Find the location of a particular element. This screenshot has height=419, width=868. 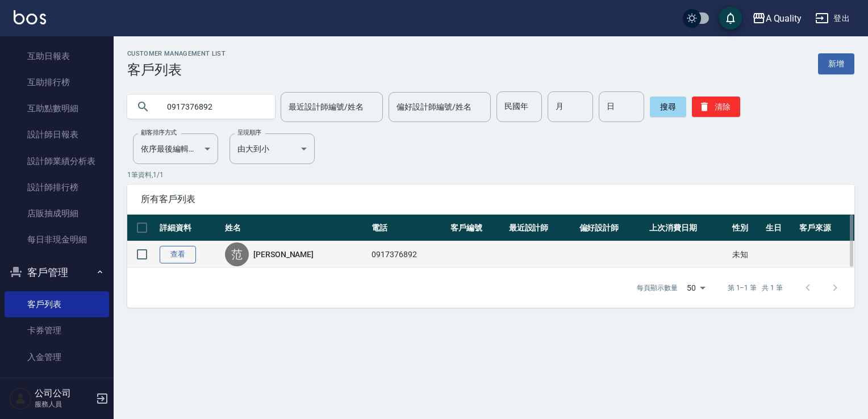

a: 店販抽成明細 is located at coordinates (57, 214).